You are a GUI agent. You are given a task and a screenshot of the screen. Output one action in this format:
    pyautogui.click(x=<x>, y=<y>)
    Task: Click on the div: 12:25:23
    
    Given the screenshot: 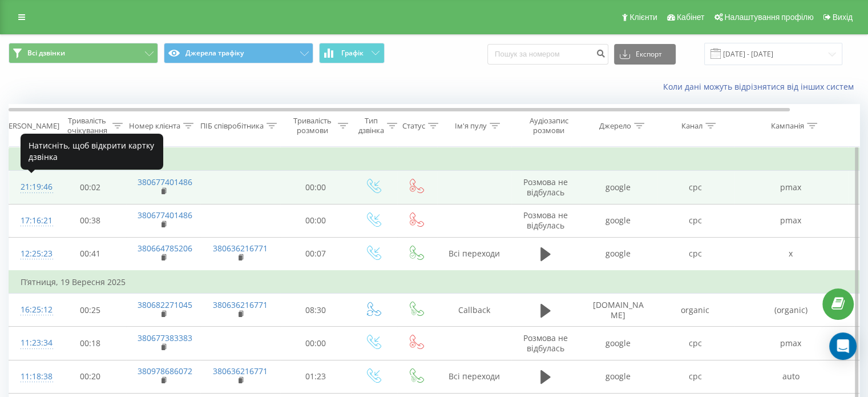 What is the action you would take?
    pyautogui.click(x=32, y=254)
    